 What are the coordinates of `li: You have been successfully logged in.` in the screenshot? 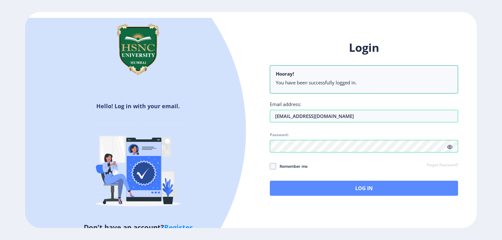 It's located at (364, 82).